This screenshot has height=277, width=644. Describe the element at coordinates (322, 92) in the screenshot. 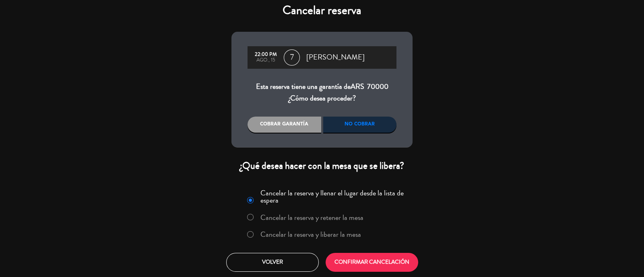

I see `div: Esta reserva tiene una garantía de ¿Cómo desea proceder?` at that location.